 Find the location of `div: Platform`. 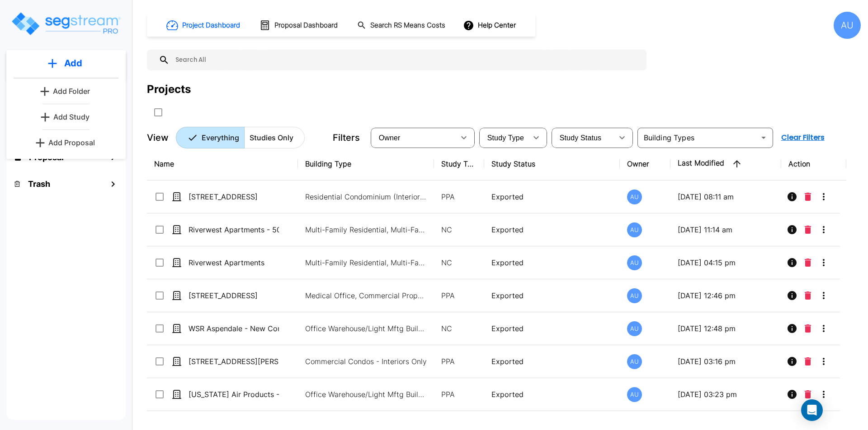

div: Platform is located at coordinates (240, 138).